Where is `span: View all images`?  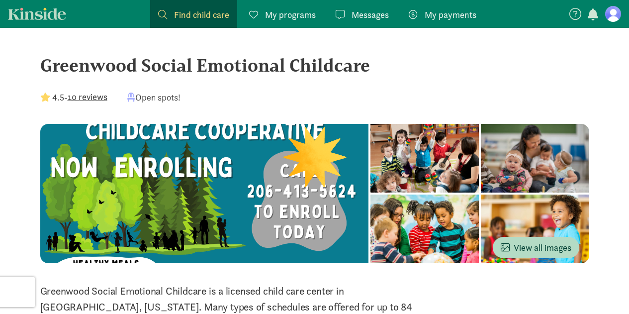
span: View all images is located at coordinates (536, 247).